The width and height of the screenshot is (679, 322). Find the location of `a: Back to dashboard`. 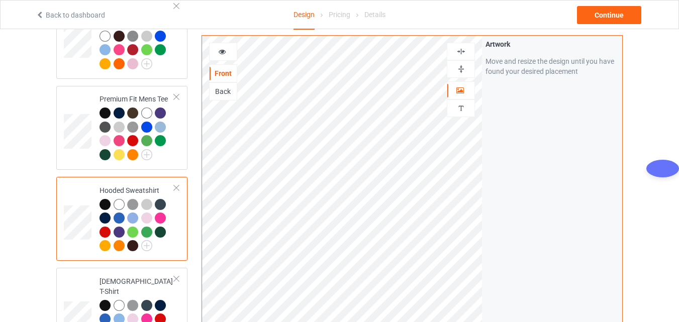

a: Back to dashboard is located at coordinates (70, 15).